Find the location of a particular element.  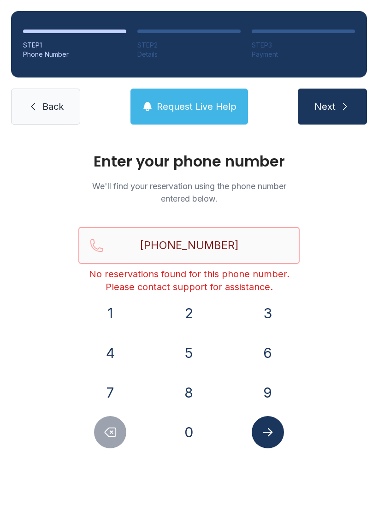

div: Phone Number is located at coordinates (75, 54).